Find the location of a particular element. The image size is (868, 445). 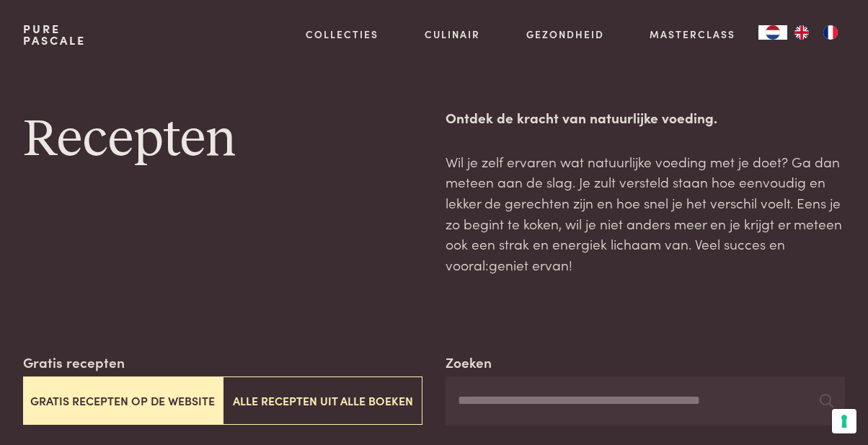

a: Culinair is located at coordinates (452, 34).